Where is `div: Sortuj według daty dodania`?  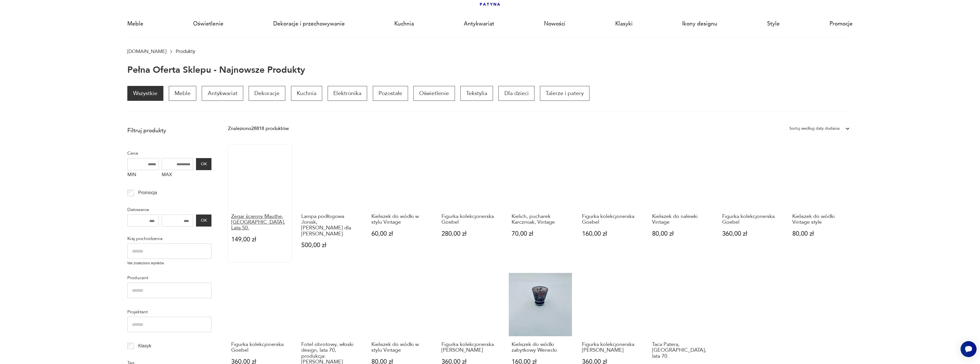
div: Sortuj według daty dodania is located at coordinates (815, 129).